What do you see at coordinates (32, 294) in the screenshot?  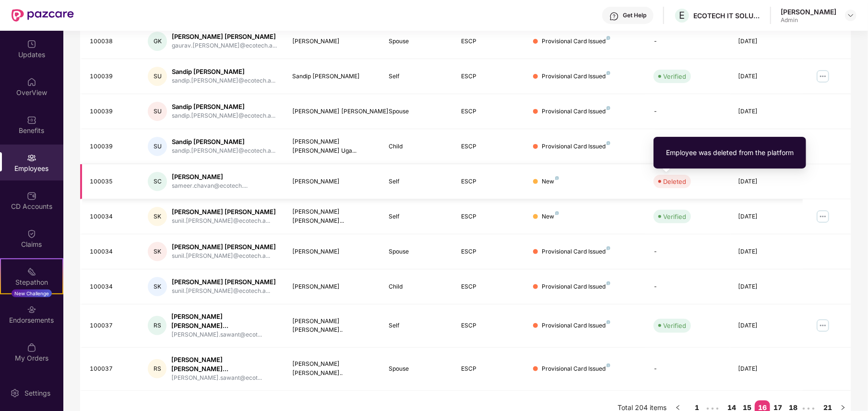 I see `div: New Challenge` at bounding box center [32, 294].